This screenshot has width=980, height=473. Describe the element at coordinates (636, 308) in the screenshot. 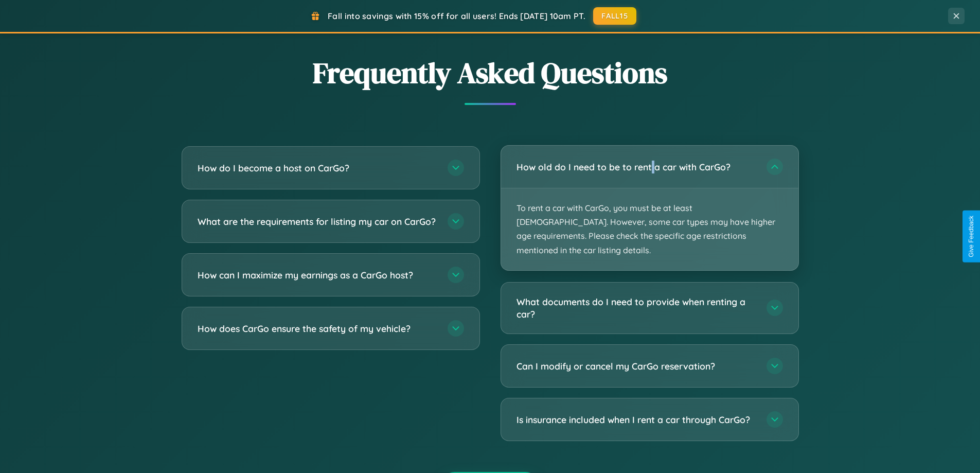

I see `h3: What documents do I need to provide when renting a car?` at that location.